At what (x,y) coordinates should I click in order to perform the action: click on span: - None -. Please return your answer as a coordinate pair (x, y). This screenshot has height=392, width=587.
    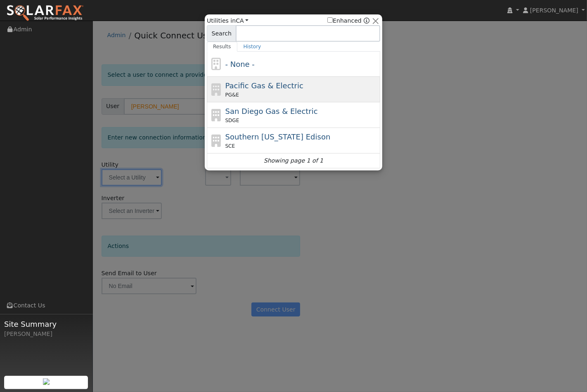
    Looking at the image, I should click on (240, 64).